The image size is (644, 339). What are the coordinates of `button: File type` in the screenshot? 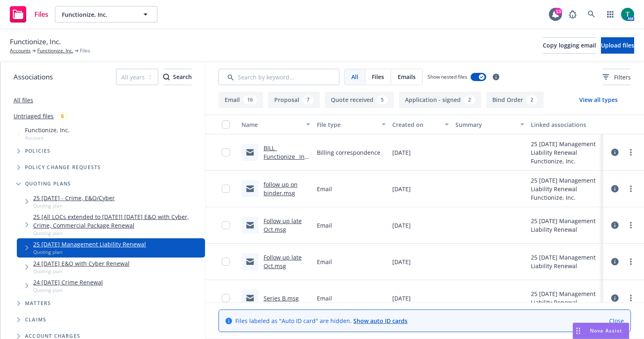 It's located at (352, 125).